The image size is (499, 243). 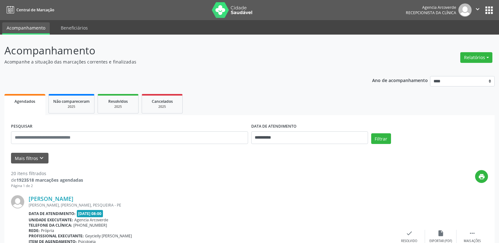 What do you see at coordinates (48, 231) in the screenshot?
I see `span: Própria` at bounding box center [48, 231].